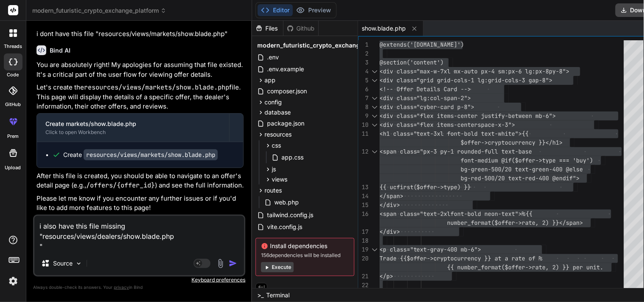 The width and height of the screenshot is (644, 302). What do you see at coordinates (384, 28) in the screenshot?
I see `span: show.blade.php` at bounding box center [384, 28].